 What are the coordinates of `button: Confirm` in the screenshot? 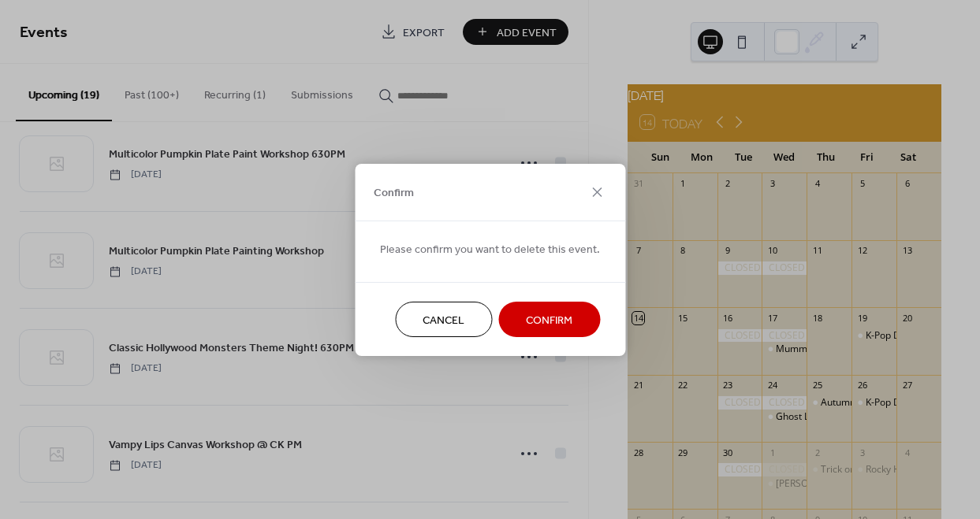 It's located at (549, 319).